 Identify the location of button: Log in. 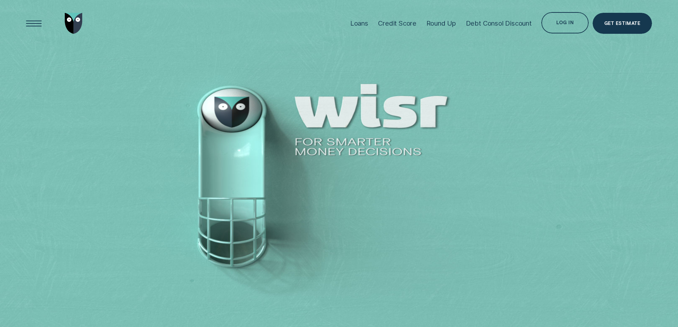
(565, 23).